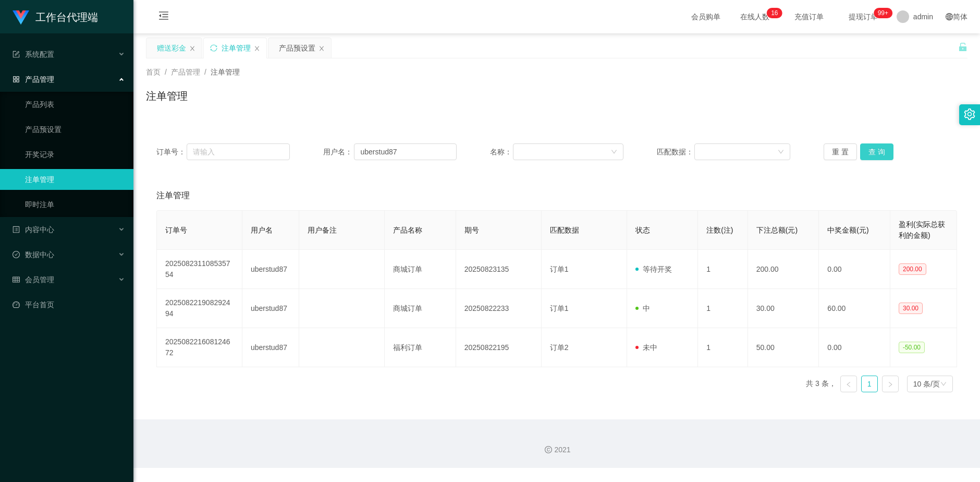 This screenshot has height=482, width=980. Describe the element at coordinates (214, 48) in the screenshot. I see `i: 图标: sync` at that location.